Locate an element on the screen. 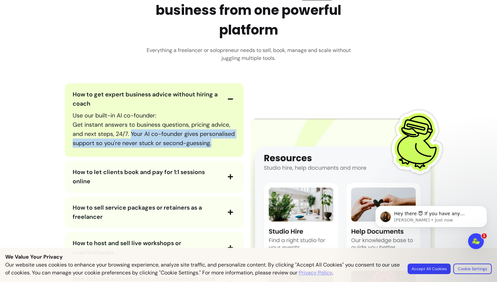  p: Our website uses cookies to enhance your browsing experience, analyze site traffic, and personali... is located at coordinates (202, 269).